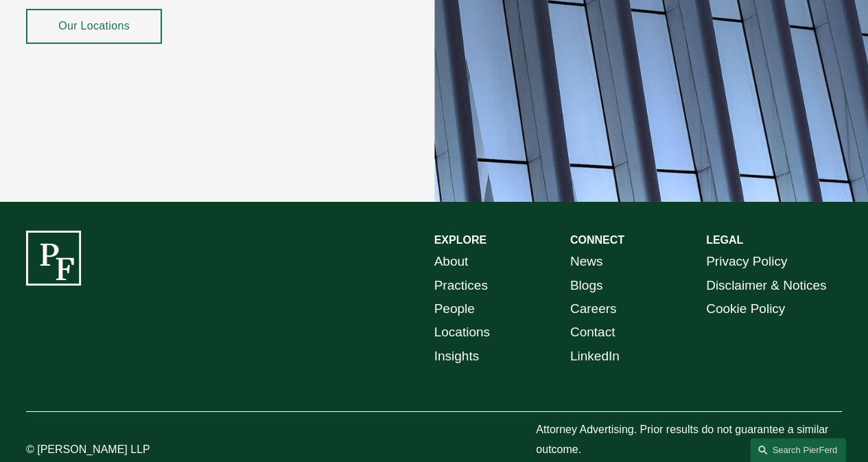  I want to click on a: Our Locations, so click(94, 26).